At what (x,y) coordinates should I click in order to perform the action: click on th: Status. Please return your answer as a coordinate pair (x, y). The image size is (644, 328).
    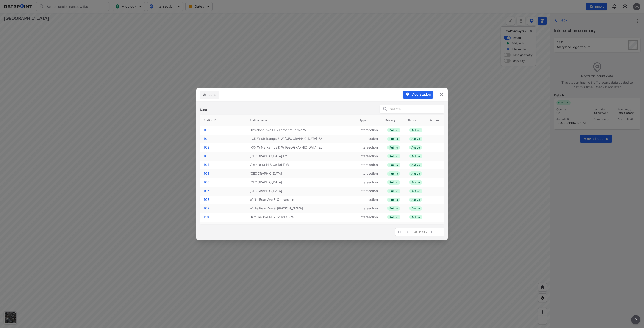
    Looking at the image, I should click on (415, 120).